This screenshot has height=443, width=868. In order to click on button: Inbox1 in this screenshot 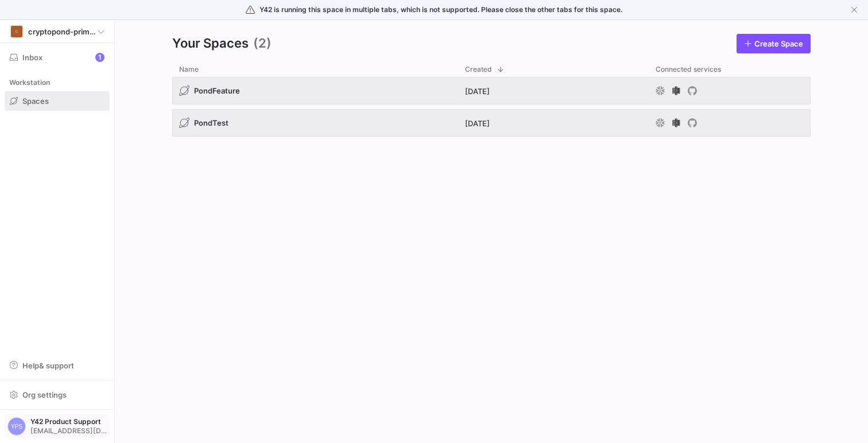, I will do `click(57, 58)`.